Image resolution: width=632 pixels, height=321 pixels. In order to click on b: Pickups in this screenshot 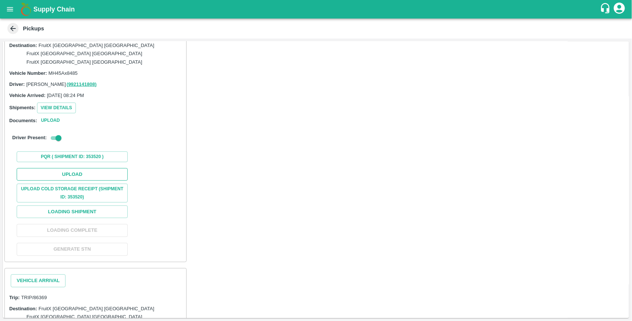, I will do `click(33, 29)`.